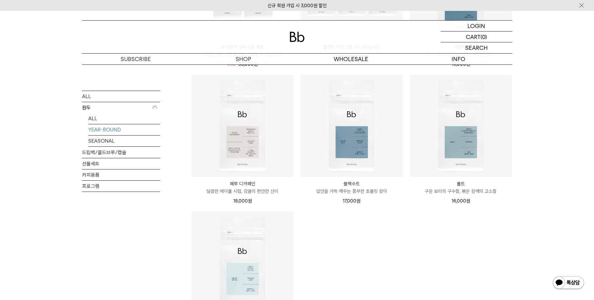  I want to click on a: 블랙수트, so click(351, 126).